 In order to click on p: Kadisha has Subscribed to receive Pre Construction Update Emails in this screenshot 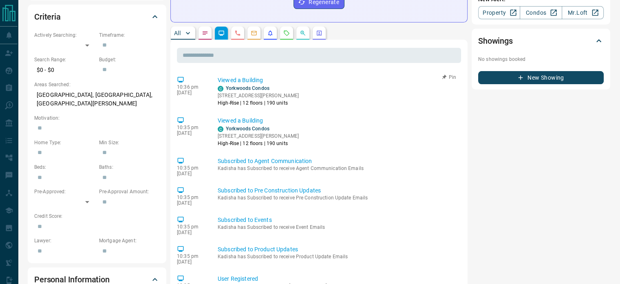, I will do `click(338, 197)`.